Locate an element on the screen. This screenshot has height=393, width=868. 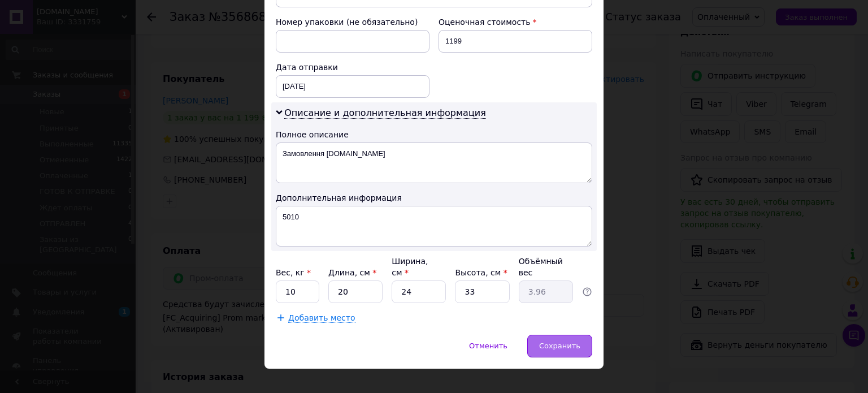
span: Добавить место is located at coordinates (322, 318).